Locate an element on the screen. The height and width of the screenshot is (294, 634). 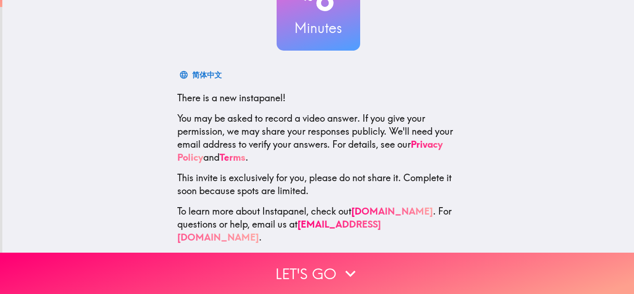
h3: Minutes is located at coordinates (318, 28).